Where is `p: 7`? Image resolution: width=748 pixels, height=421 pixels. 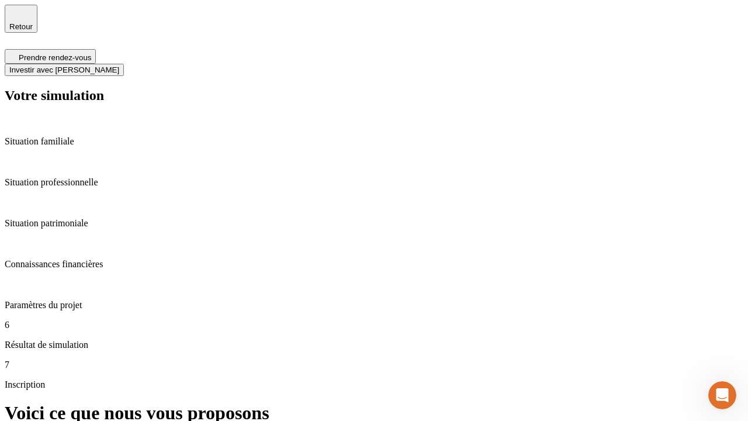 p: 7 is located at coordinates (374, 365).